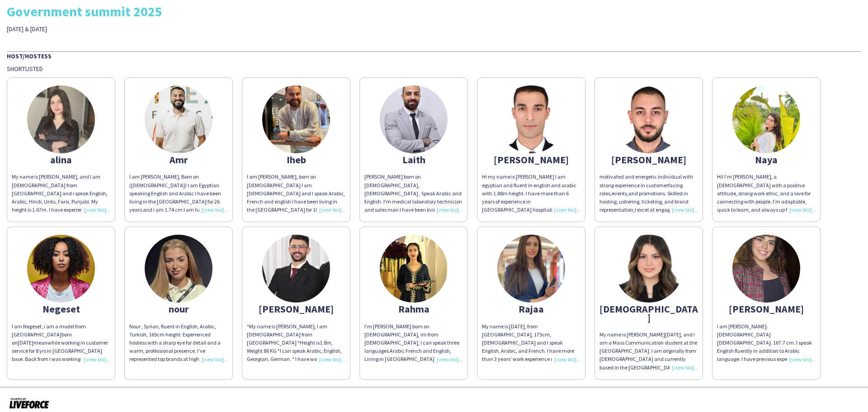 The image size is (868, 412). I want to click on img: thumb-1679642050641d4dc284058.jpeg, so click(61, 268).